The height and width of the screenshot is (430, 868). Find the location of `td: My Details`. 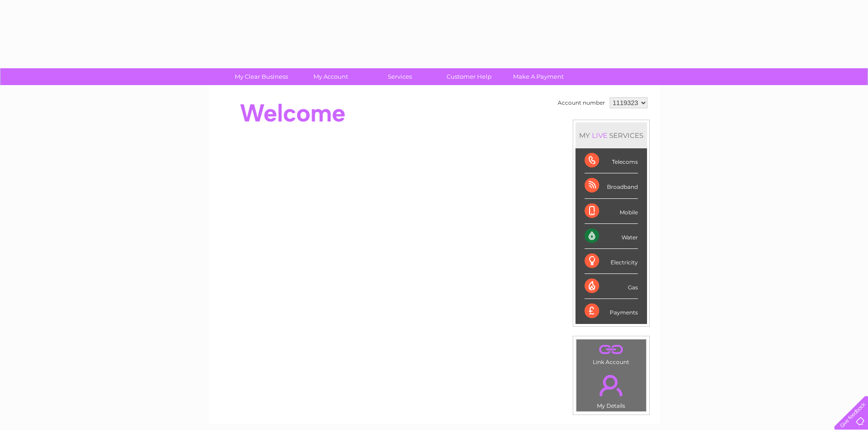

td: My Details is located at coordinates (611, 389).